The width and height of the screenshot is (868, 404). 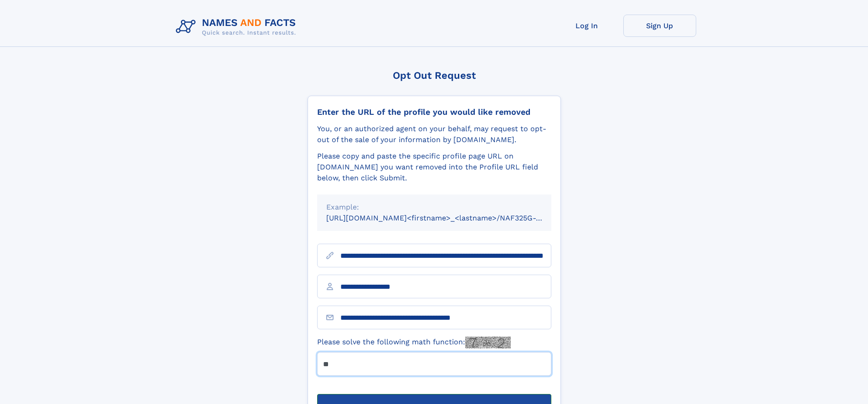 What do you see at coordinates (414, 343) in the screenshot?
I see `label: Please solve the following math function:` at bounding box center [414, 343].